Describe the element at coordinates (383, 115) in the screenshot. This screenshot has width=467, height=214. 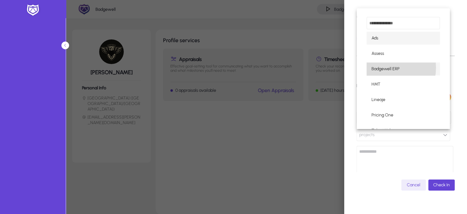
I see `span: Pricing One` at that location.